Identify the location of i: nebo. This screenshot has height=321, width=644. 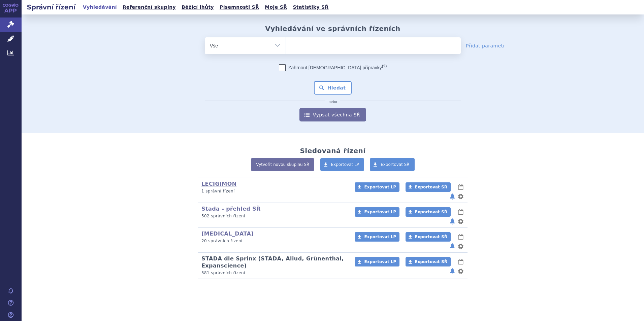
(333, 102).